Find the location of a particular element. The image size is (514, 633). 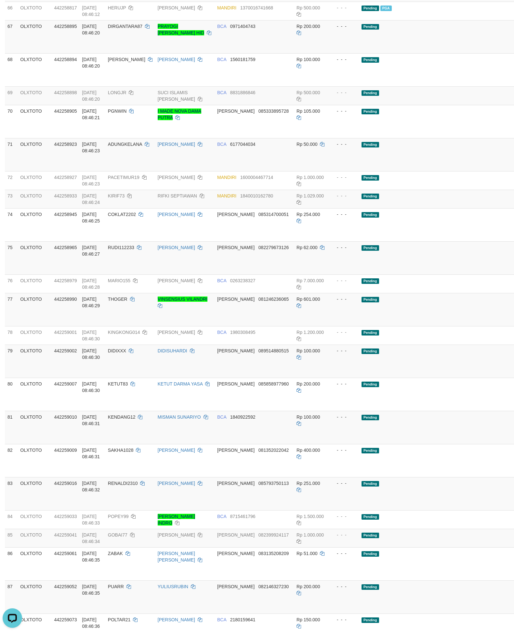

span: 442258817 is located at coordinates (66, 8).